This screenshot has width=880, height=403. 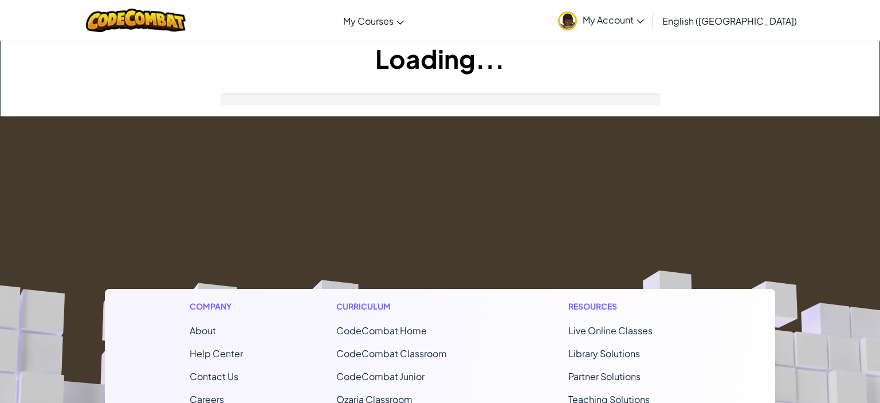 I want to click on a: Partner Solutions, so click(x=604, y=376).